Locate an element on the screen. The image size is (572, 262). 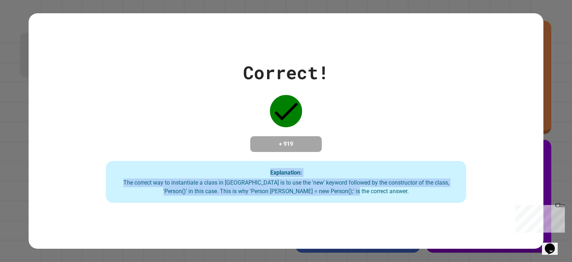
strong: Explanation: is located at coordinates (286, 172).